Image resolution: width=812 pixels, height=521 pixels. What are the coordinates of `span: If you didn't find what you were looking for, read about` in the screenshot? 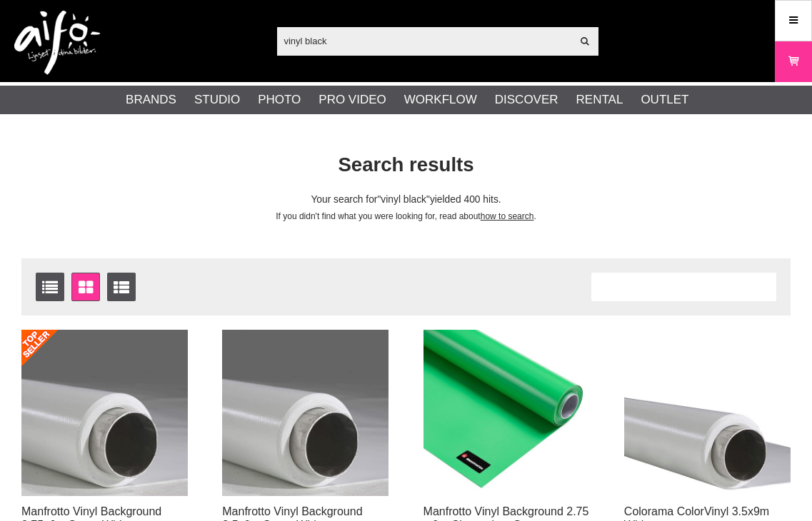 It's located at (378, 217).